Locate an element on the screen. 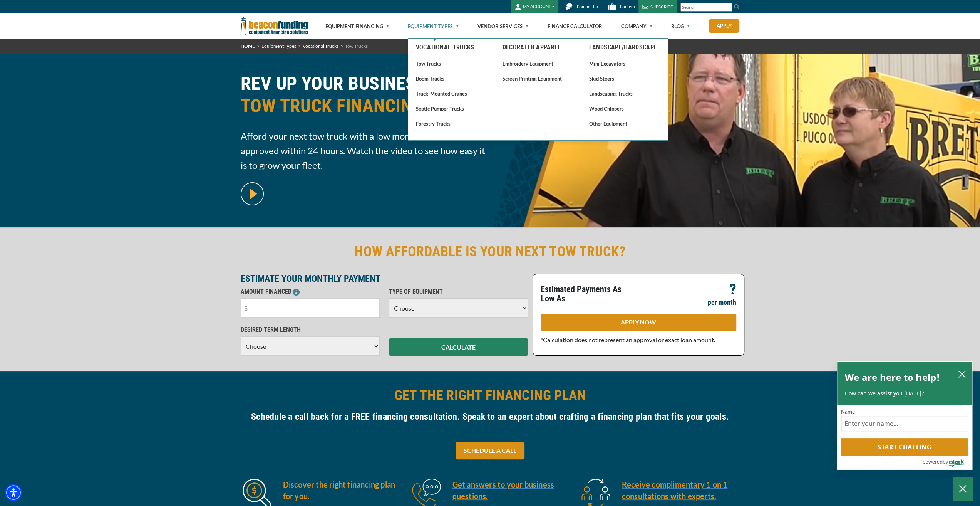  p: Estimated Payments As Low As is located at coordinates (587, 294).